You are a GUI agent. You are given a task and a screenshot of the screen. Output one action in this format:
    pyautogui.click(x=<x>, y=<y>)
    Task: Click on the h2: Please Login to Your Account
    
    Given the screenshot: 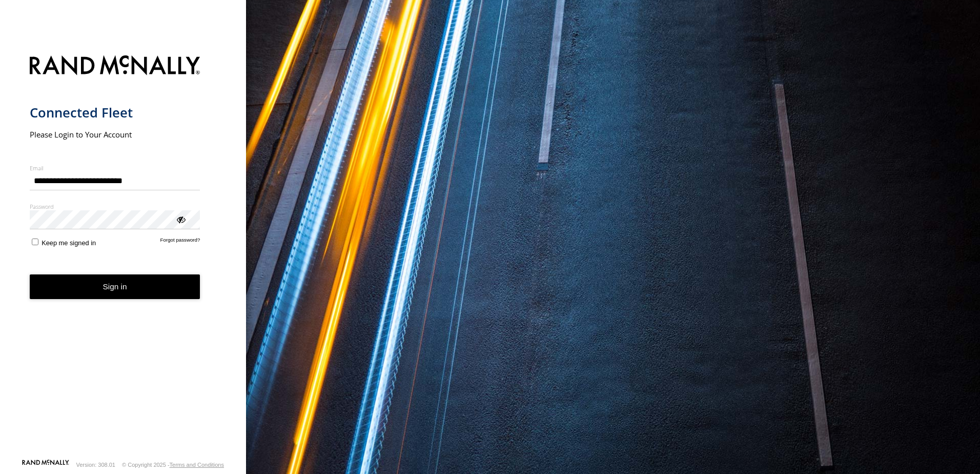 What is the action you would take?
    pyautogui.click(x=115, y=134)
    